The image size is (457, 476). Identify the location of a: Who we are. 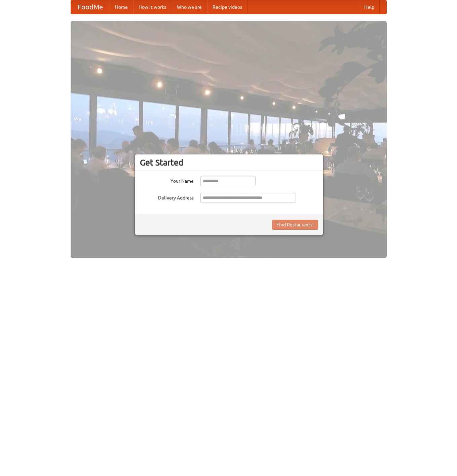
(189, 7).